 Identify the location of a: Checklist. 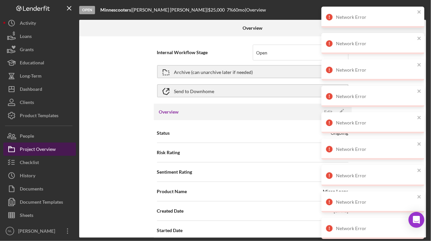
(40, 162).